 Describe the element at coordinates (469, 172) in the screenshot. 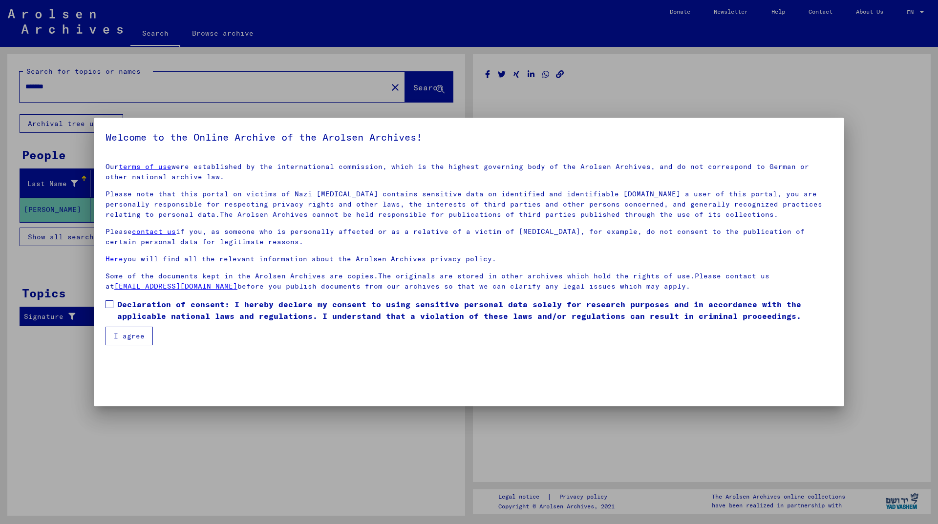

I see `p: Our were established by the international commission, which is the highest governing body of the ...` at that location.